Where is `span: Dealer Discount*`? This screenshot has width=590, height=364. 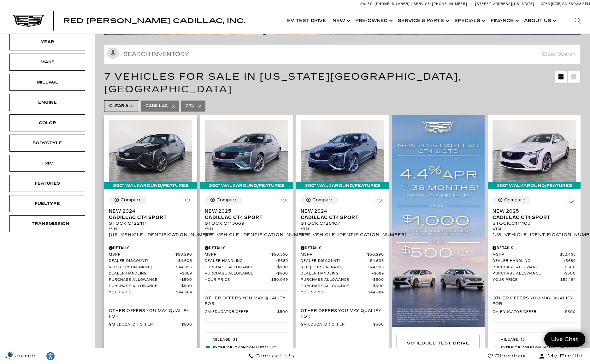 span: Dealer Discount* is located at coordinates (334, 261).